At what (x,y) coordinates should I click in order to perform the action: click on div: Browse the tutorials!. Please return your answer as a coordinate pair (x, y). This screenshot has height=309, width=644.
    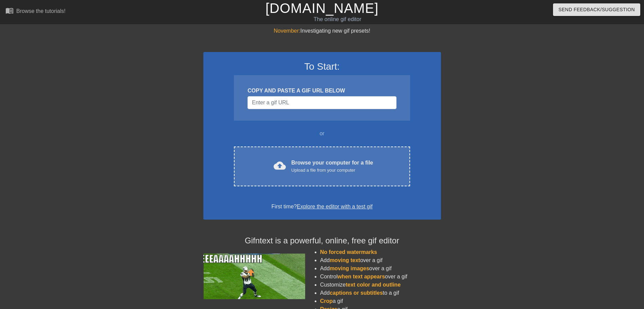
    Looking at the image, I should click on (41, 11).